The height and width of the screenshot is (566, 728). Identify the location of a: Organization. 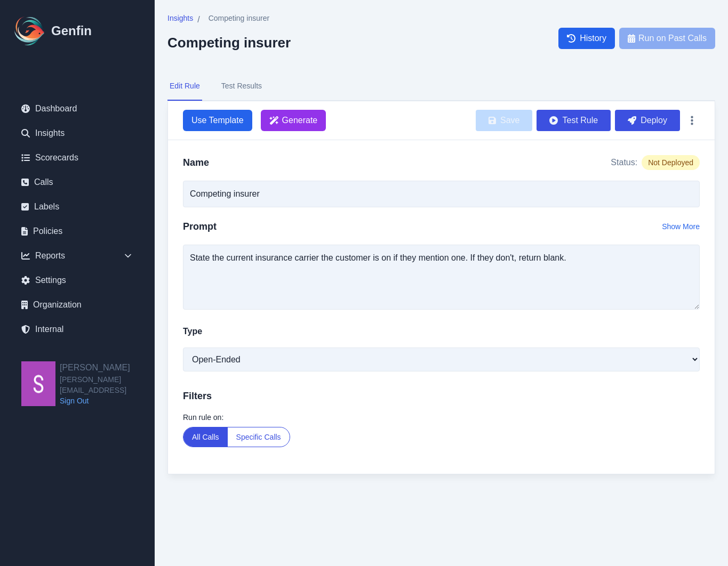
(78, 305).